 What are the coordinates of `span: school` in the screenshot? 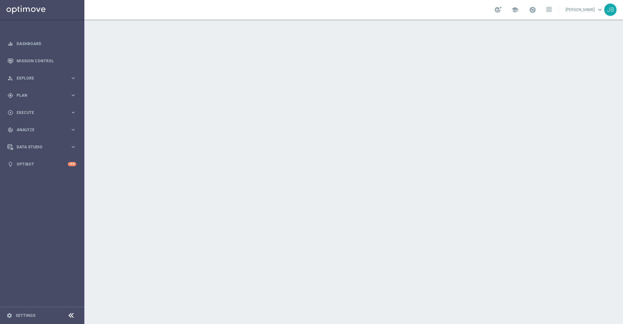 It's located at (515, 10).